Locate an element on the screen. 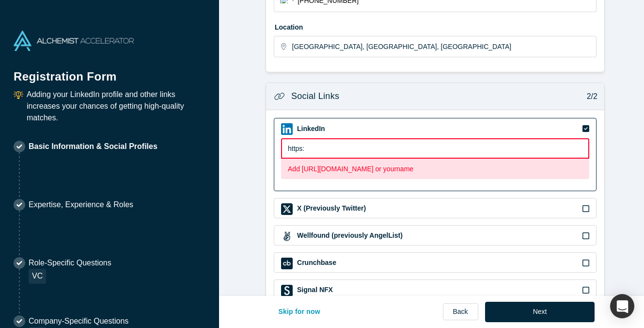  p: 2/2 is located at coordinates (589, 96).